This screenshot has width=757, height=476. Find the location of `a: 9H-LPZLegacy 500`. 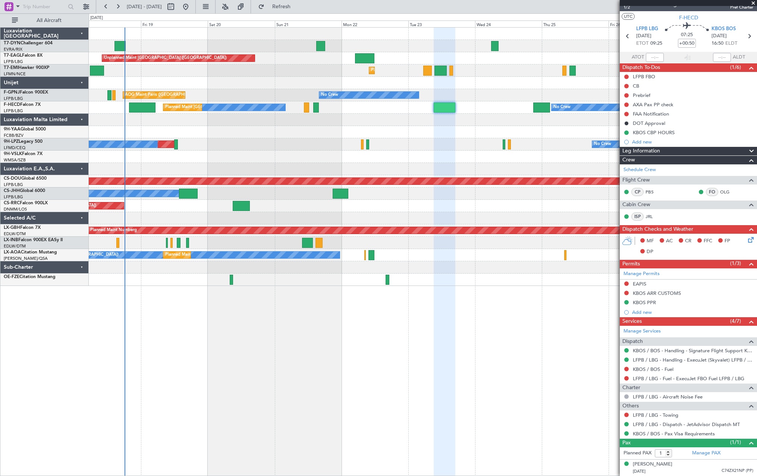

a: 9H-LPZLegacy 500 is located at coordinates (23, 142).